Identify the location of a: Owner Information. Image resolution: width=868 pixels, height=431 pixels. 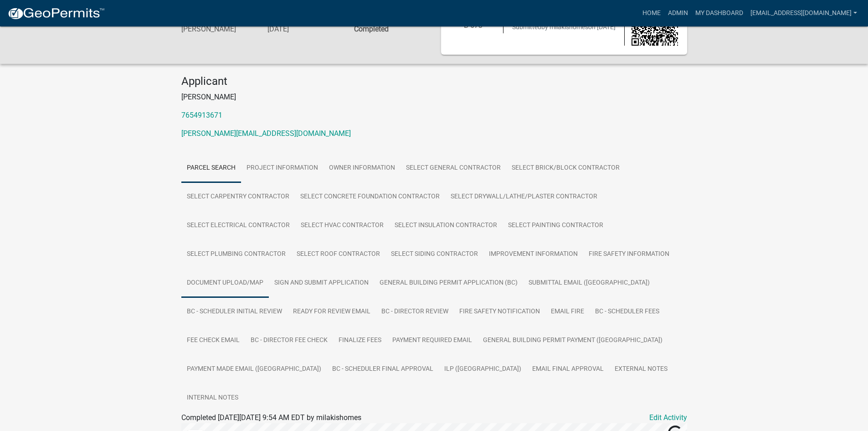
(362, 168).